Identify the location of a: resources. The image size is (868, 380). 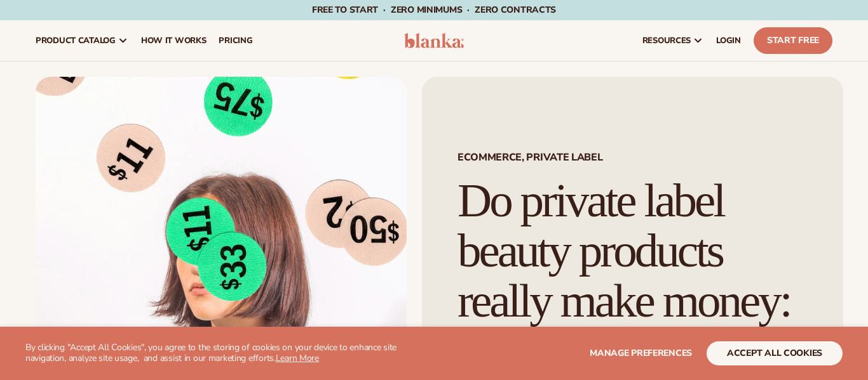
(673, 41).